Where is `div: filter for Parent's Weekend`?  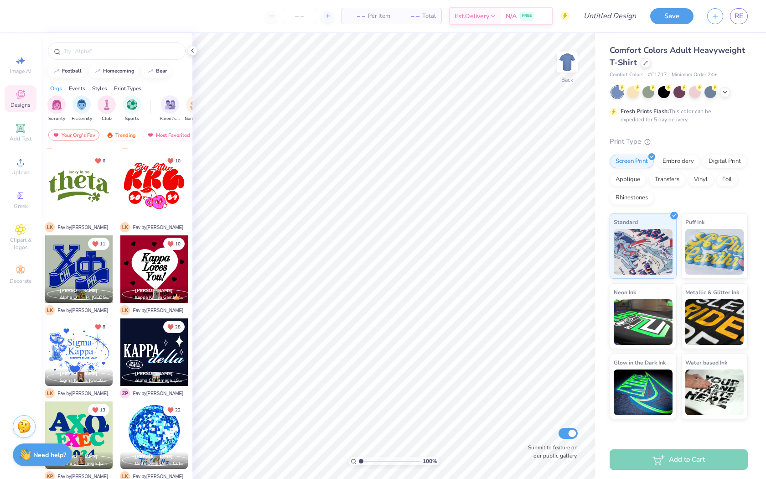 div: filter for Parent's Weekend is located at coordinates (170, 109).